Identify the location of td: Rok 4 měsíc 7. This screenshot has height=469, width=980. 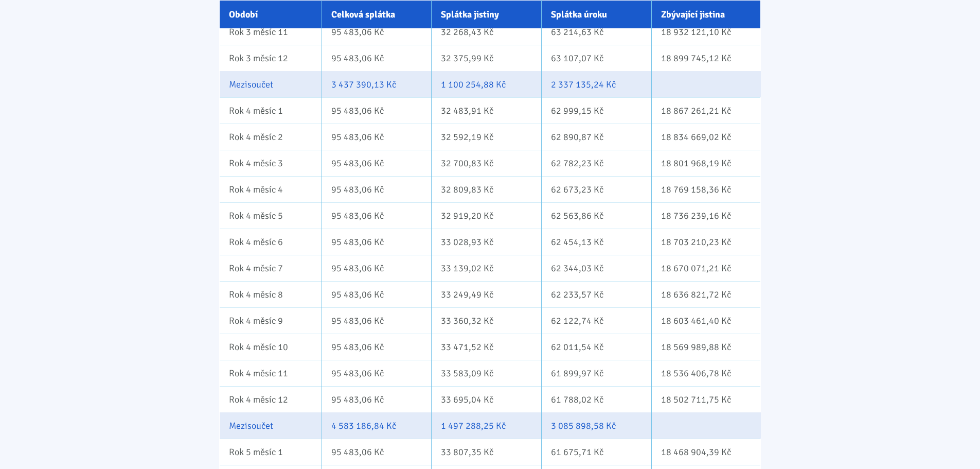
(271, 268).